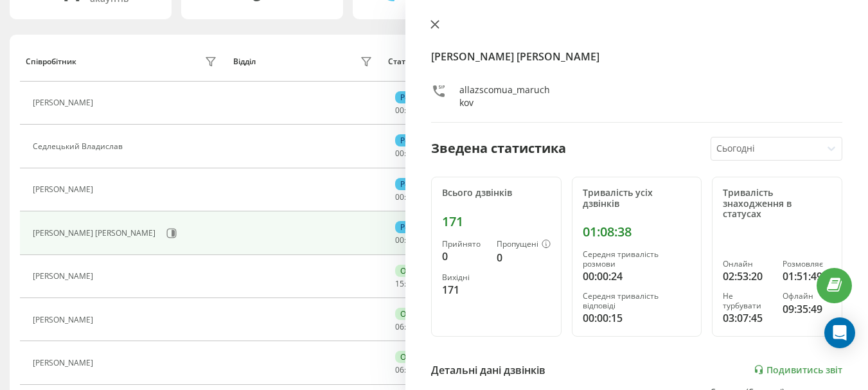  Describe the element at coordinates (747, 319) in the screenshot. I see `div: 03:07:45` at that location.